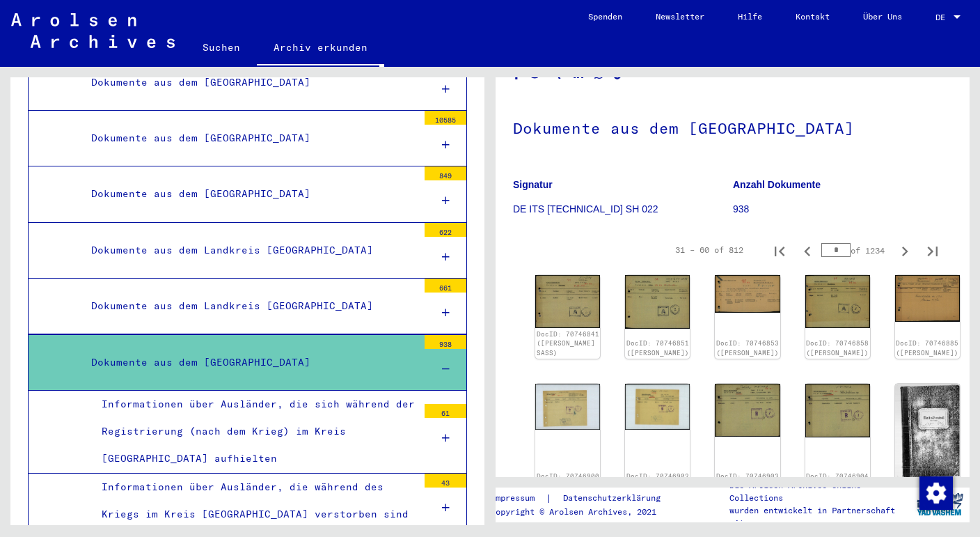 The height and width of the screenshot is (537, 980). I want to click on a: Suchen, so click(221, 47).